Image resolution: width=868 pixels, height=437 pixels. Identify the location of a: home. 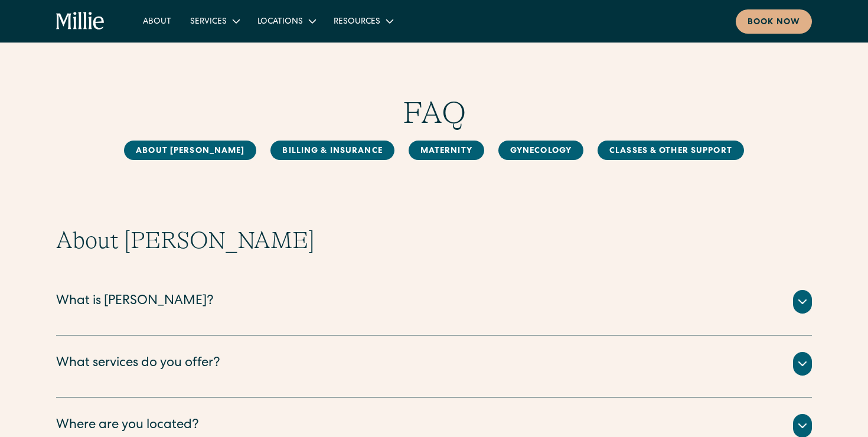
(81, 21).